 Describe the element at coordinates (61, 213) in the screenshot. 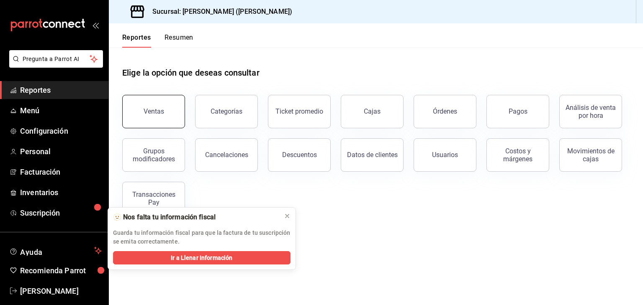

I see `span: Suscripción` at that location.